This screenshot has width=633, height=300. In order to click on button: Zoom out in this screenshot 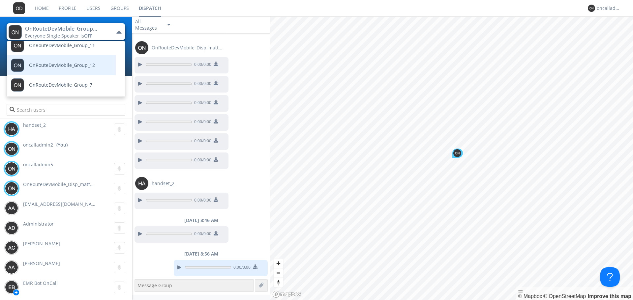, I will do `click(278, 273)`.